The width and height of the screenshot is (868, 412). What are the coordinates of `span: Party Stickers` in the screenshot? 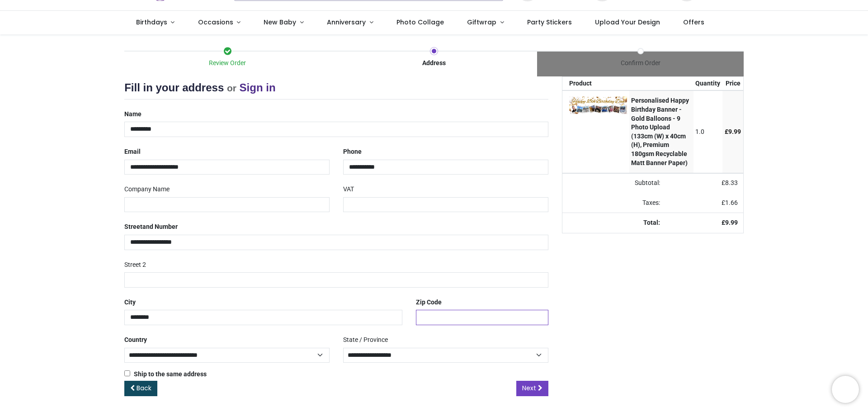 It's located at (550, 22).